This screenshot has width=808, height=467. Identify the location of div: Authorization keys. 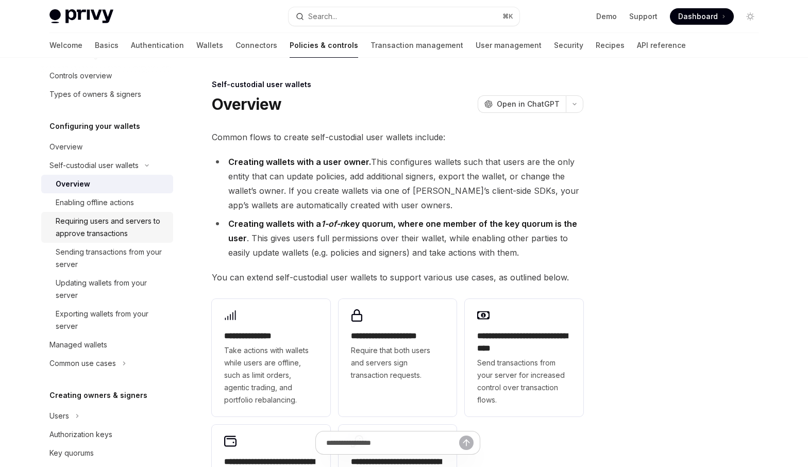
(81, 434).